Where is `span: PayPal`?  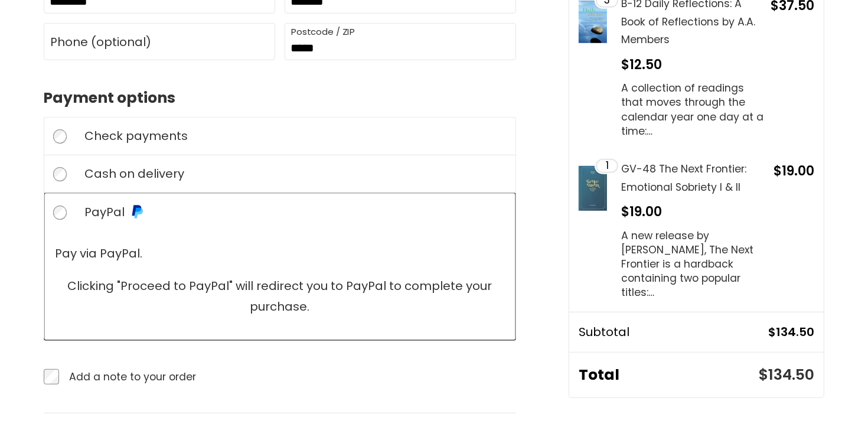 span: PayPal is located at coordinates (105, 212).